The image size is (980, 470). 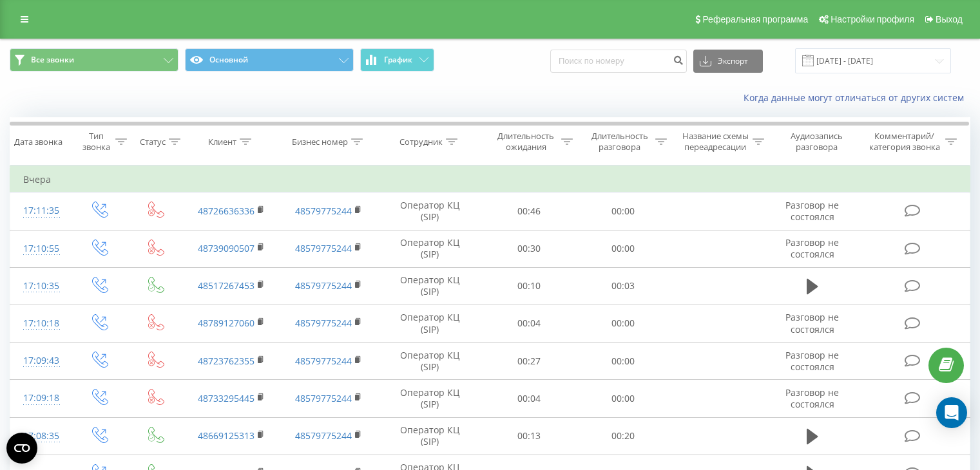 I want to click on div: Аудиозапись разговора, so click(x=816, y=142).